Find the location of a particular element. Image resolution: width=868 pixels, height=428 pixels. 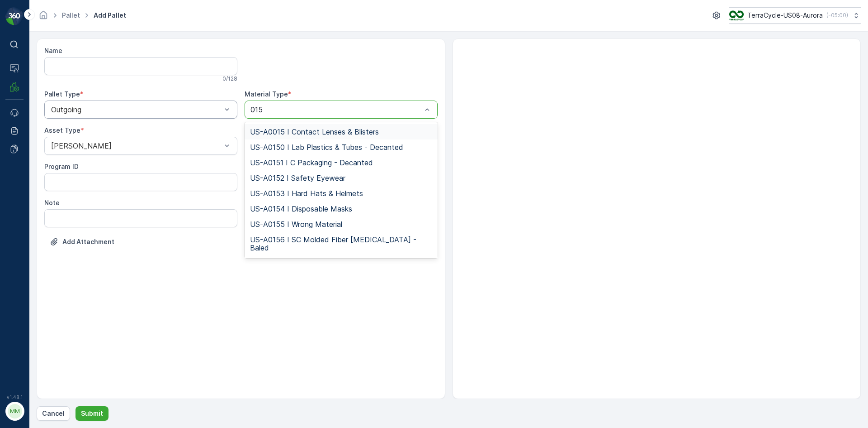

button: MM is located at coordinates (14, 411).